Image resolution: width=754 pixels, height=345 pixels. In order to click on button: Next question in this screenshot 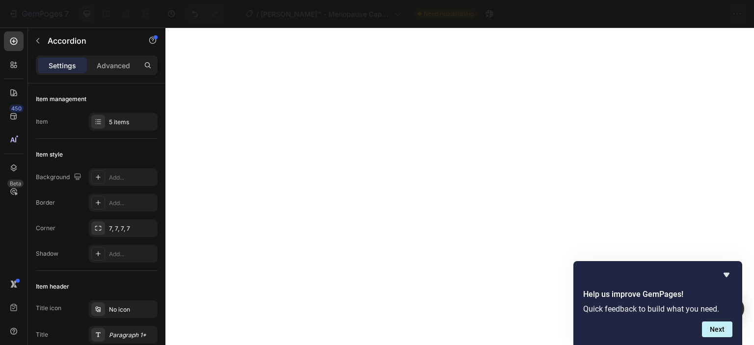, I will do `click(717, 329)`.